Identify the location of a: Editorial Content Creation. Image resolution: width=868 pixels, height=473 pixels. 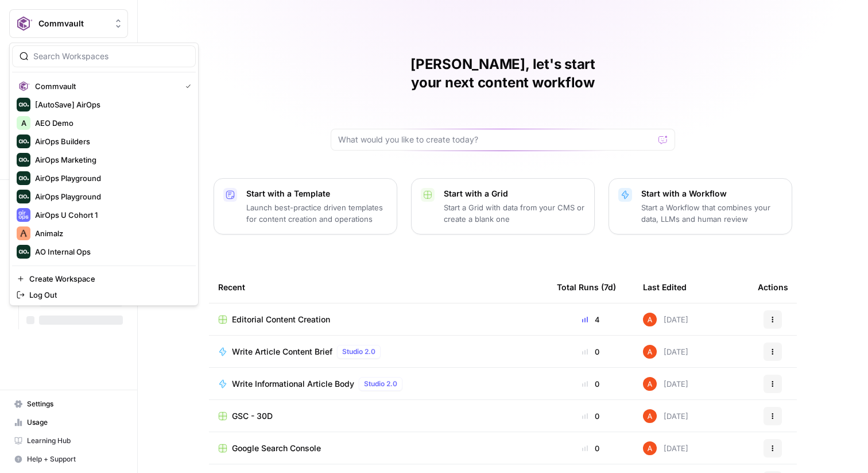
(378, 319).